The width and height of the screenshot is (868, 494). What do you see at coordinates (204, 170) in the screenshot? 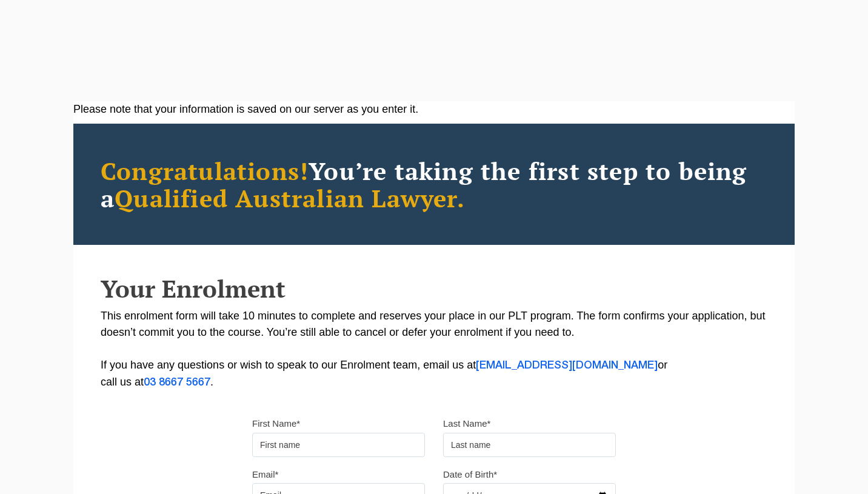
I see `span: Congratulations!` at bounding box center [204, 170].